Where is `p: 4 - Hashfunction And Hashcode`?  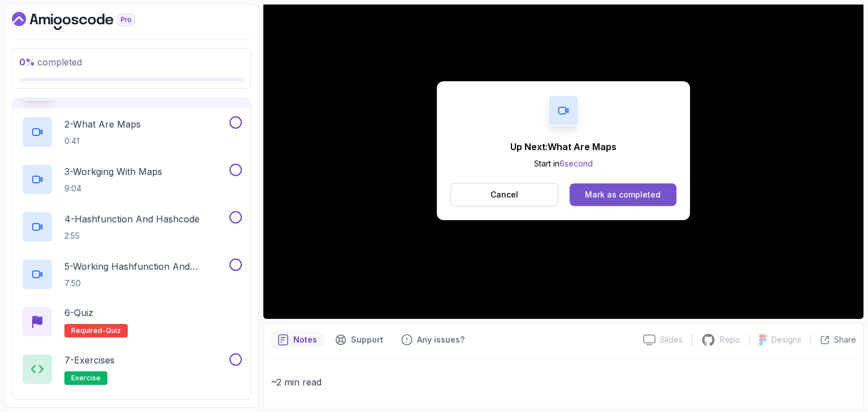 p: 4 - Hashfunction And Hashcode is located at coordinates (132, 219).